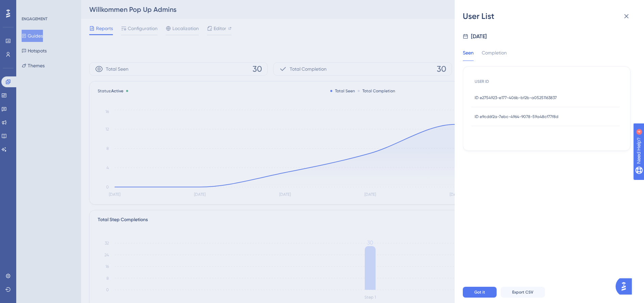 Image resolution: width=644 pixels, height=303 pixels. I want to click on span: ID e2754923-e177-406b-bf2b-a05251163837, so click(516, 98).